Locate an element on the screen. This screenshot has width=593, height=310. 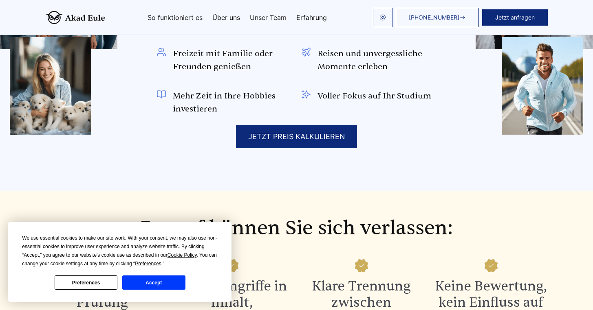
div: JETZT PREIS KALKULIEREN is located at coordinates (296, 137).